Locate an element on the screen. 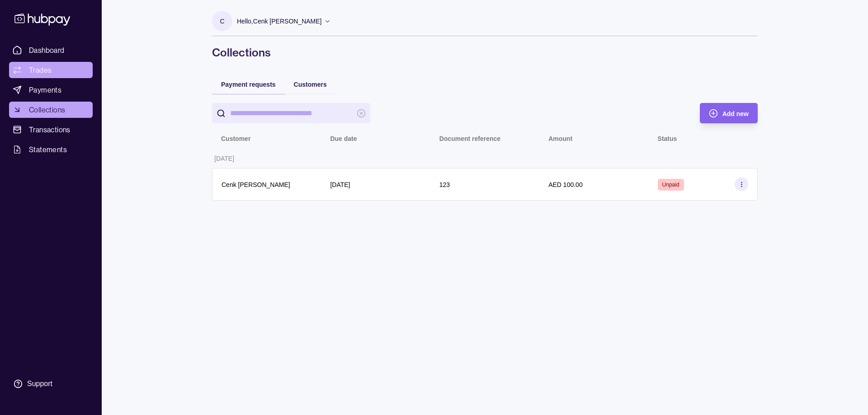 This screenshot has height=415, width=868. p: Due date is located at coordinates (343, 139).